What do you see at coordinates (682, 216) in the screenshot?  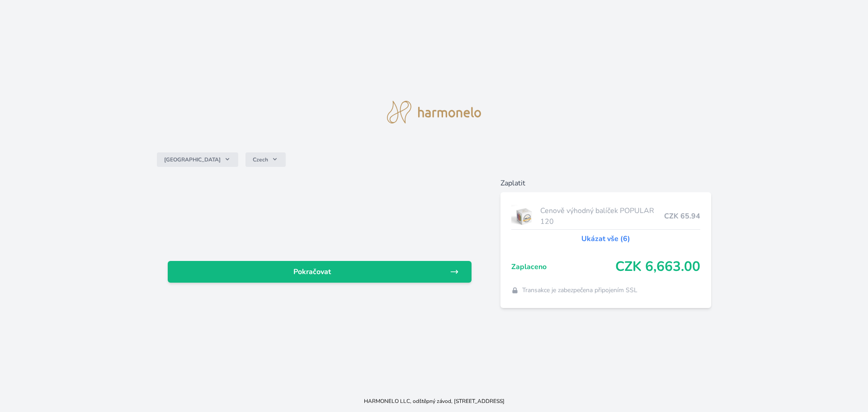 I see `span: CZK 65.94` at bounding box center [682, 216].